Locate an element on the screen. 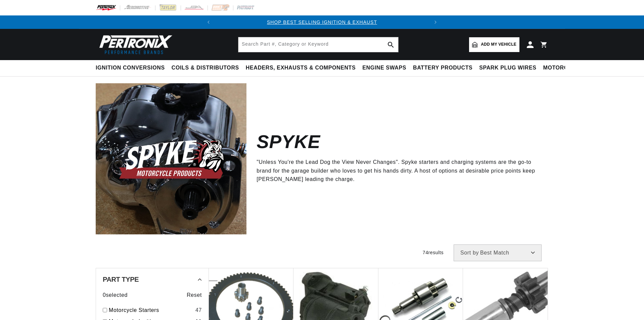  summary: Ignition Conversions is located at coordinates (132, 68).